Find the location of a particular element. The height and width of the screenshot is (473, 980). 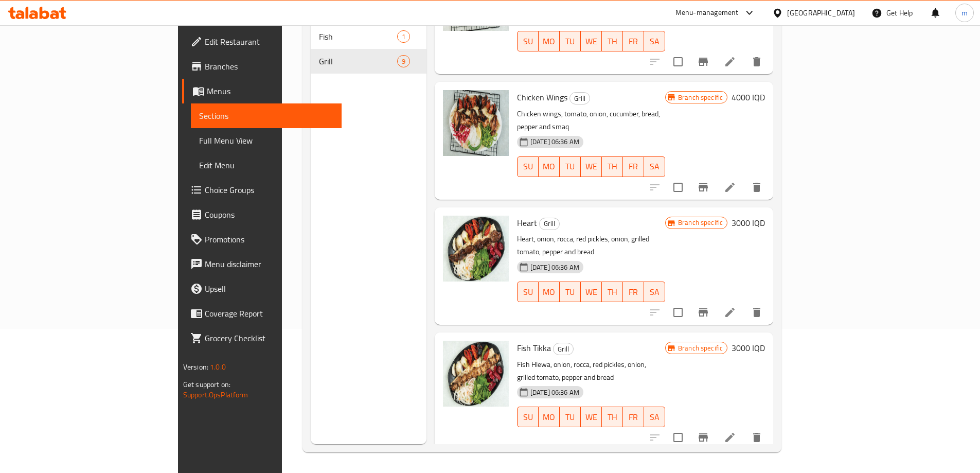

span: Version: is located at coordinates (195, 367).